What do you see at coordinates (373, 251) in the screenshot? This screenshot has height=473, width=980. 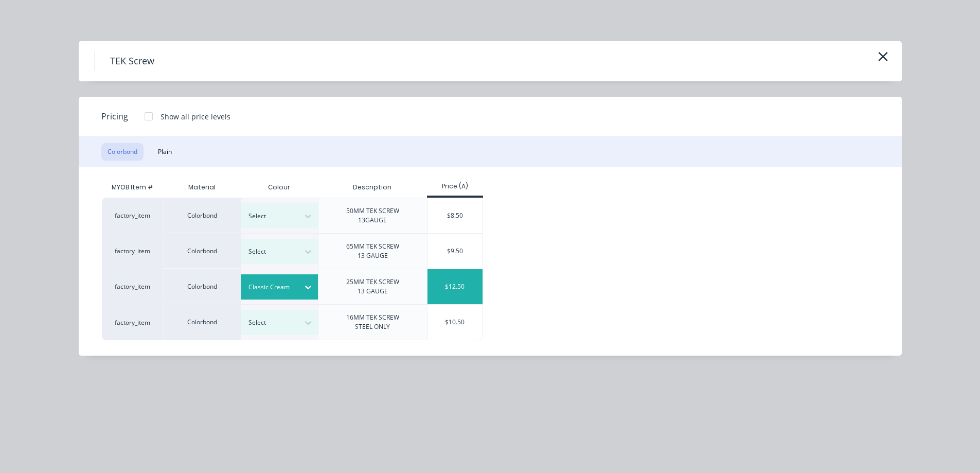 I see `div: 65MM TEK SCREW 13 GAUGE` at bounding box center [373, 251].